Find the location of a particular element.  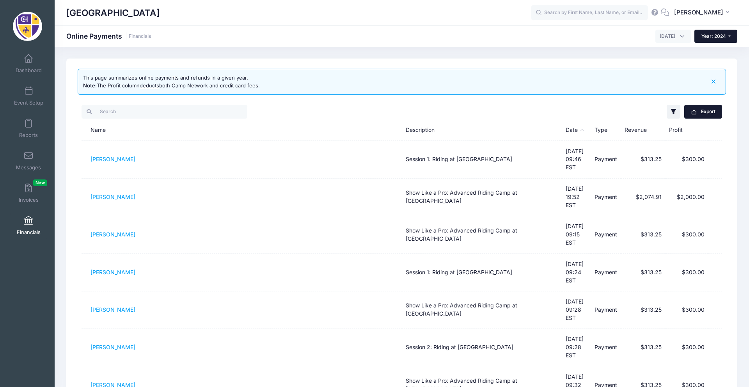

a: Reports is located at coordinates (28, 128).